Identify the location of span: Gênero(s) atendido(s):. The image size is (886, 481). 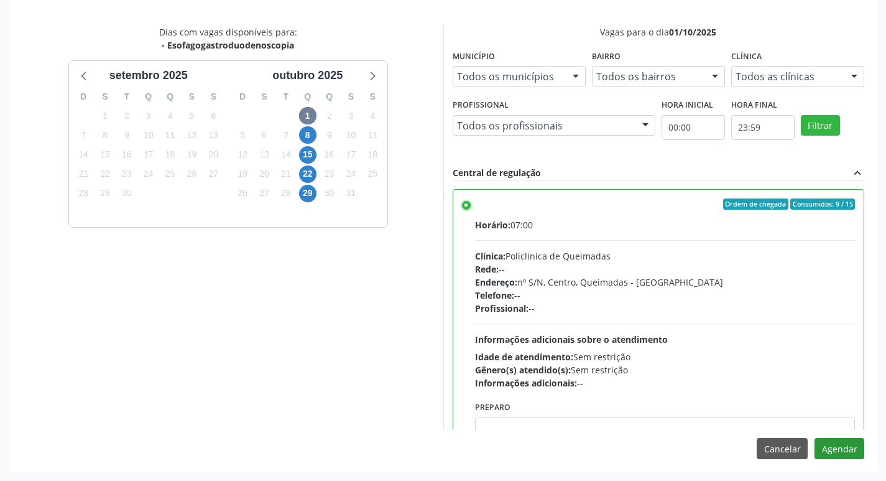
(523, 369).